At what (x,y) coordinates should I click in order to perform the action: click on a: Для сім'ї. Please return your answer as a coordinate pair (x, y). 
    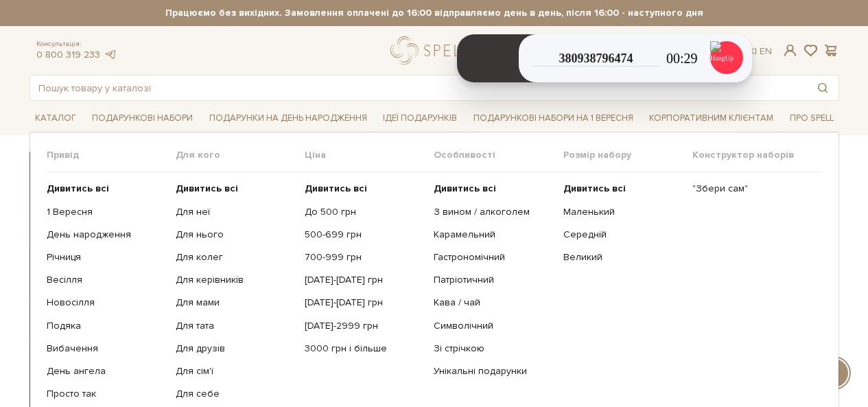
    Looking at the image, I should click on (234, 371).